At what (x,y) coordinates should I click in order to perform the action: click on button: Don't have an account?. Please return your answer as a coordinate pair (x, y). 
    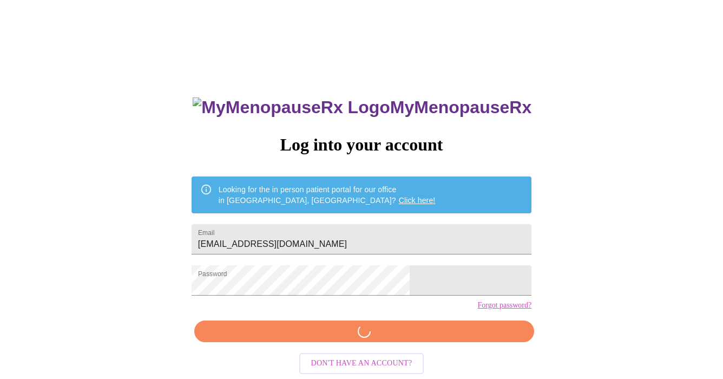
    Looking at the image, I should click on (362, 363).